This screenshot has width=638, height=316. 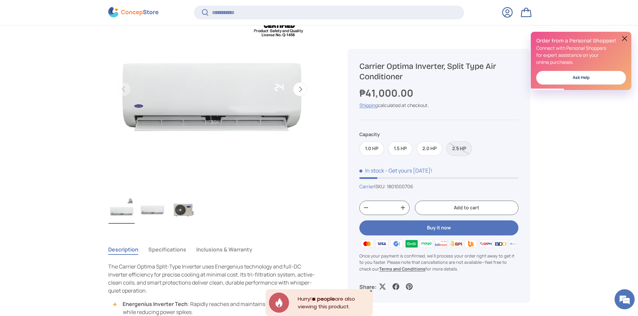 What do you see at coordinates (581, 78) in the screenshot?
I see `a: Ask Help` at bounding box center [581, 78].